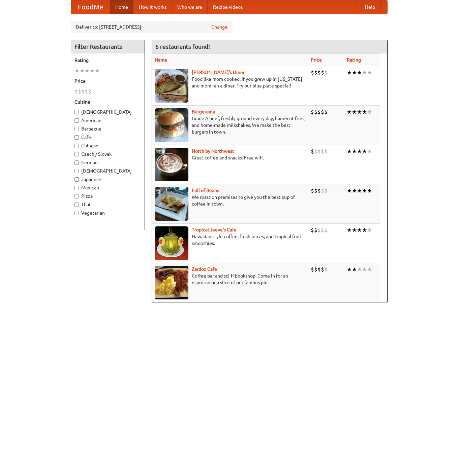 The image size is (458, 476). Describe the element at coordinates (205, 190) in the screenshot. I see `a: Full of Beans` at that location.